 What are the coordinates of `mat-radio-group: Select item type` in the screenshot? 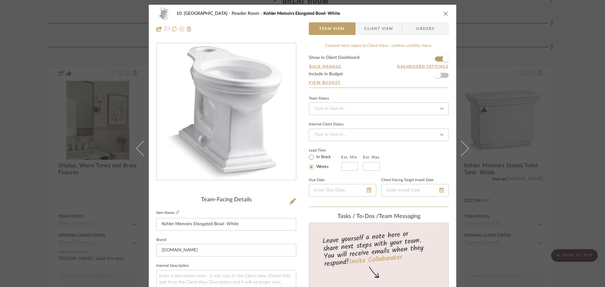 It's located at (325, 162).